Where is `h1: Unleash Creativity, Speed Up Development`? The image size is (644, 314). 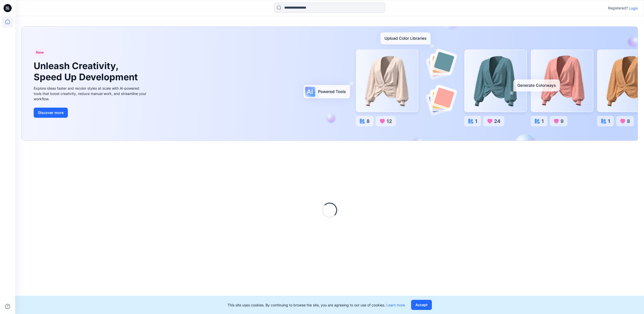 h1: Unleash Creativity, Speed Up Development is located at coordinates (87, 72).